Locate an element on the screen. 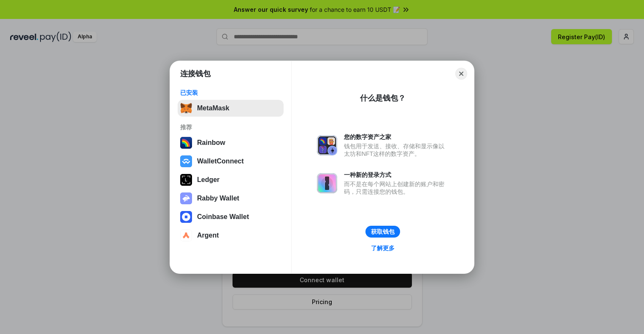 The height and width of the screenshot is (334, 644). div: 钱包用于发送、接收、存储和显示像以太坊和NFT这样的数字资产。 is located at coordinates (396, 150).